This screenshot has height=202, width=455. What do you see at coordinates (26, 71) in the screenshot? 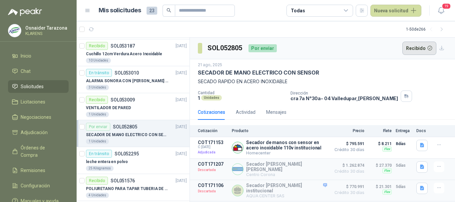
I see `span: Chat` at bounding box center [26, 71].